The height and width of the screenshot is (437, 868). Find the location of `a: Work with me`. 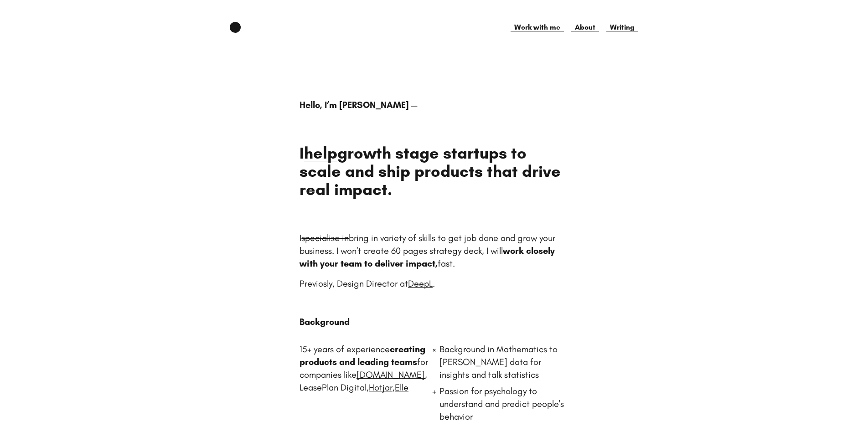

a: Work with me is located at coordinates (537, 27).